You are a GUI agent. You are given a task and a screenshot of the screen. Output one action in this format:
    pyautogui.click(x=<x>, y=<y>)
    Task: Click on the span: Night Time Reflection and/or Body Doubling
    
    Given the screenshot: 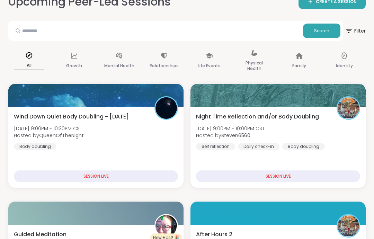 What is the action you would take?
    pyautogui.click(x=258, y=117)
    